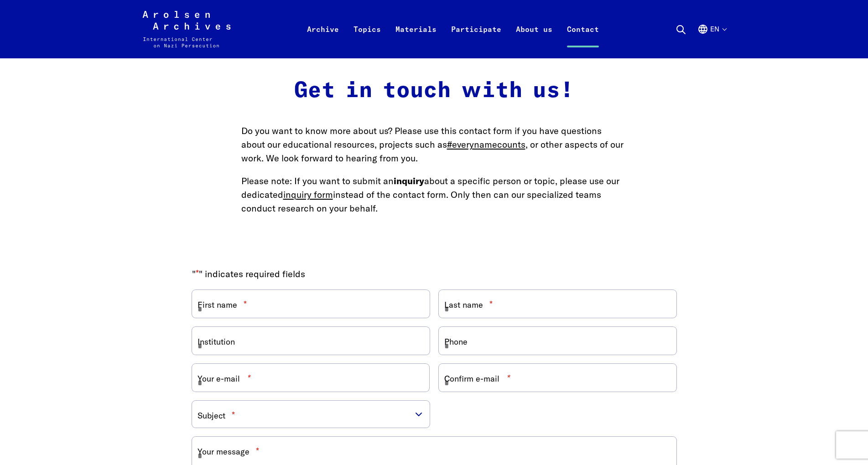 This screenshot has width=868, height=465. What do you see at coordinates (434, 194) in the screenshot?
I see `p: Please note: If you want to submit an about a specific person or topic, please use our dedicated ...` at bounding box center [434, 194].